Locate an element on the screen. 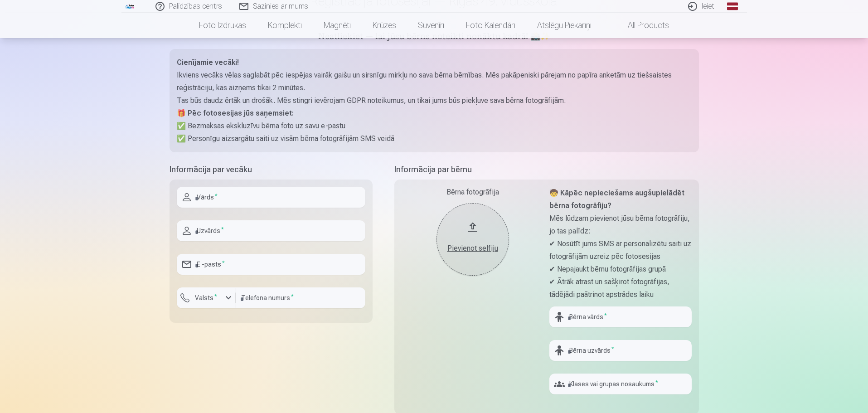 This screenshot has width=868, height=413. a: Komplekti is located at coordinates (284, 25).